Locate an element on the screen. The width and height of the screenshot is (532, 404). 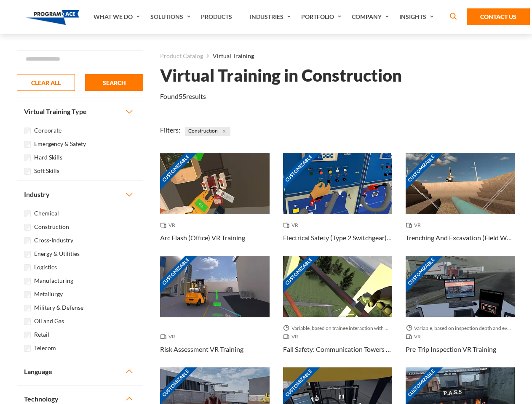
label: Oil and Gas is located at coordinates (49, 321).